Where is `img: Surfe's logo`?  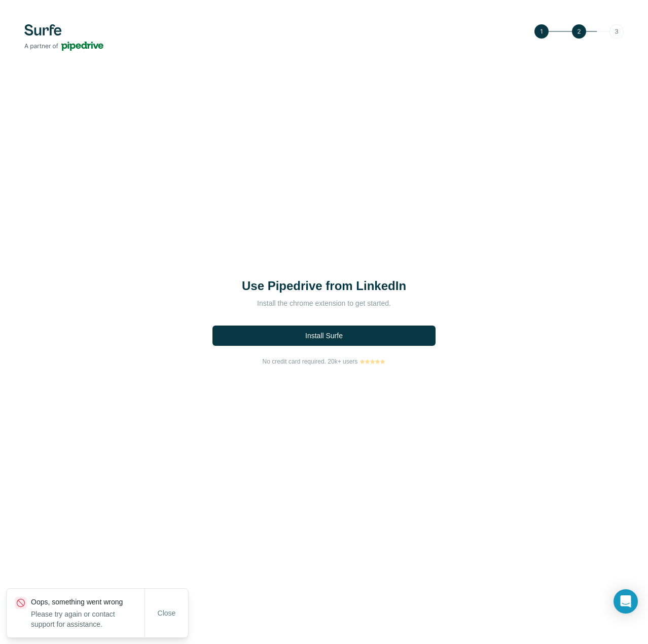 img: Surfe's logo is located at coordinates (64, 38).